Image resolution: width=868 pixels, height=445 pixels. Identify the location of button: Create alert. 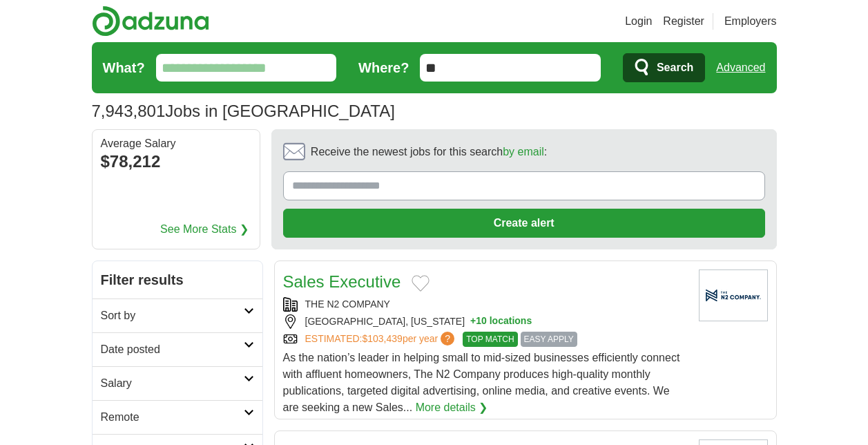
(524, 223).